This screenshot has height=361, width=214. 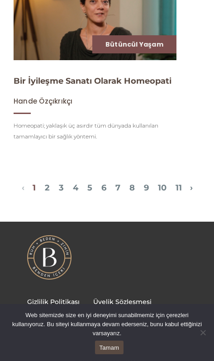 What do you see at coordinates (53, 302) in the screenshot?
I see `a: Gizlilik Politikası` at bounding box center [53, 302].